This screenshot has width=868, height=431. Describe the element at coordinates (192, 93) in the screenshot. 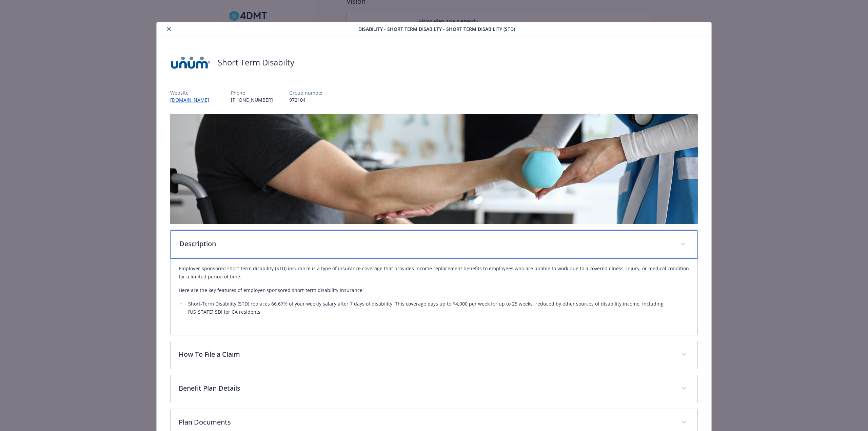

I see `p: Website` at that location.